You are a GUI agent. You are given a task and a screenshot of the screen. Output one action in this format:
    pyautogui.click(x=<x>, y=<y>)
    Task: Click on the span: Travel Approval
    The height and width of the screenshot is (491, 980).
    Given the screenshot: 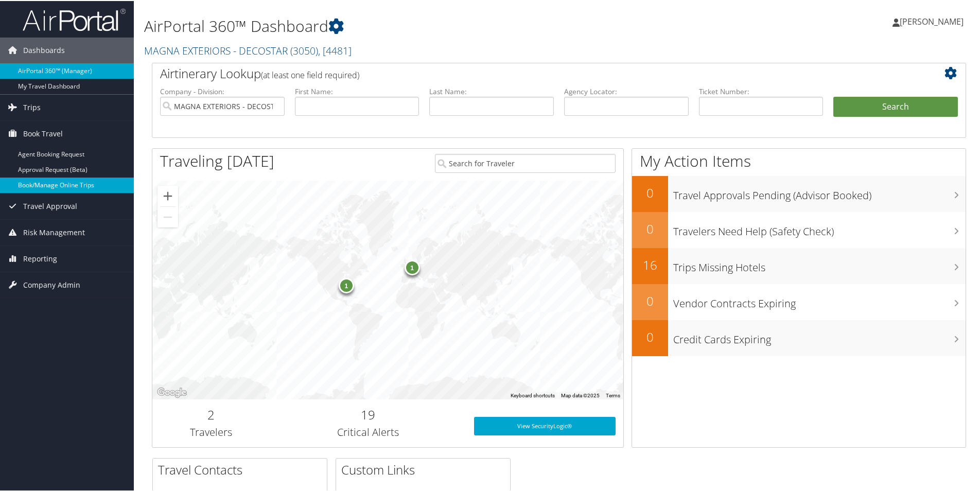 What is the action you would take?
    pyautogui.click(x=50, y=205)
    